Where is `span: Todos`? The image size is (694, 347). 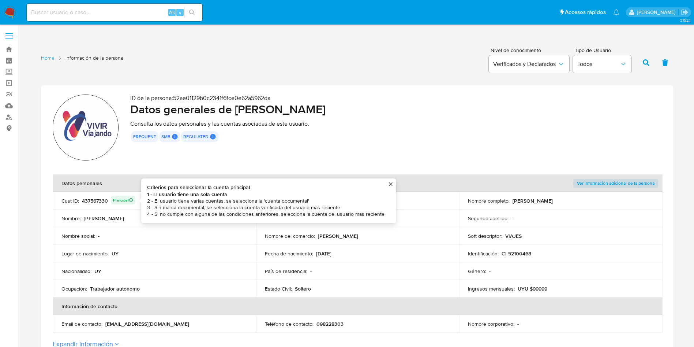 span: Todos is located at coordinates (599, 64).